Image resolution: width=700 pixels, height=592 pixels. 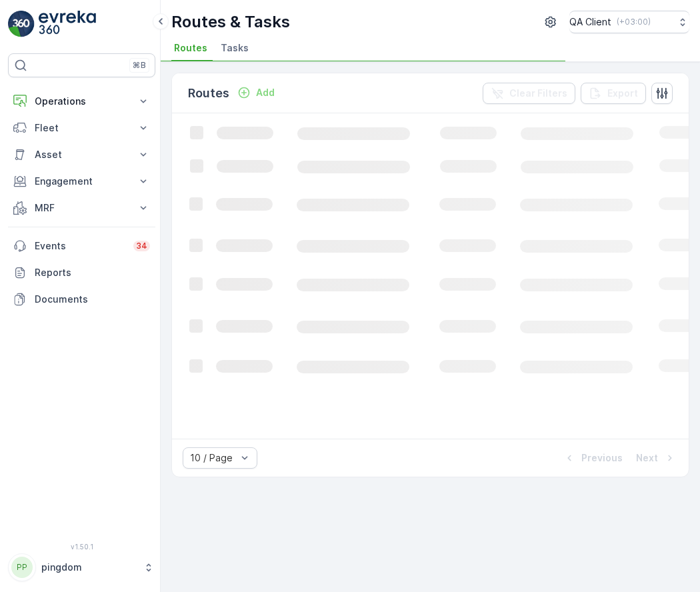 I want to click on img: logo_light-DOdMpM7g.png, so click(x=67, y=24).